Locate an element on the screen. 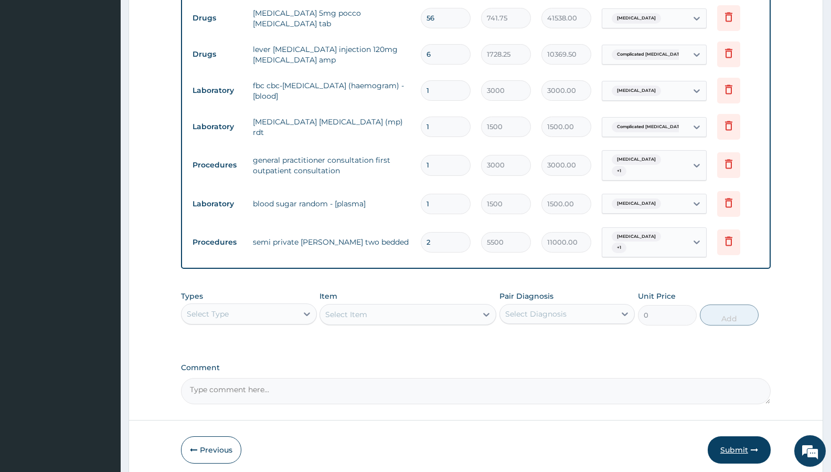 This screenshot has width=831, height=472. div: Select Type is located at coordinates (208, 314).